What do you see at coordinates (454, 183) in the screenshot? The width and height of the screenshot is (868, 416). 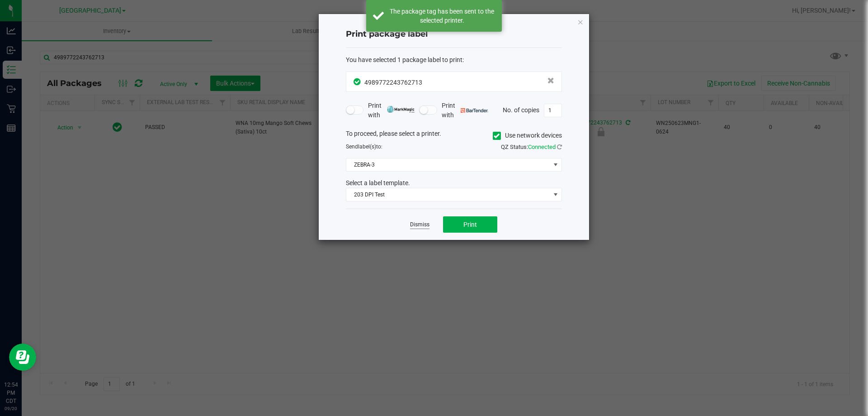 I see `div: Select a label template.` at bounding box center [454, 183].